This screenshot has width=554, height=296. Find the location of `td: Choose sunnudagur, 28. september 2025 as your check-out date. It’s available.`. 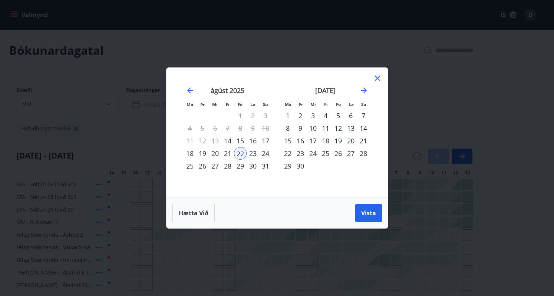

td: Choose sunnudagur, 28. september 2025 as your check-out date. It’s available. is located at coordinates (363, 154).